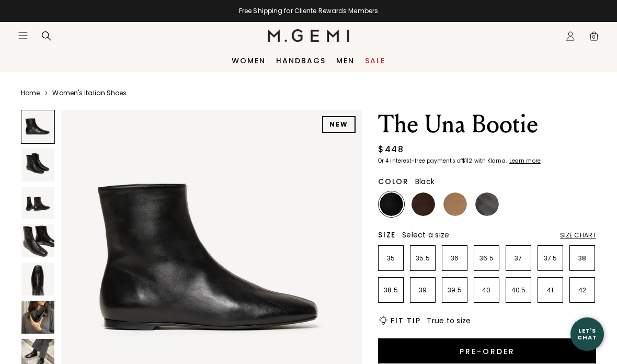 The height and width of the screenshot is (364, 617). I want to click on a: Home, so click(30, 93).